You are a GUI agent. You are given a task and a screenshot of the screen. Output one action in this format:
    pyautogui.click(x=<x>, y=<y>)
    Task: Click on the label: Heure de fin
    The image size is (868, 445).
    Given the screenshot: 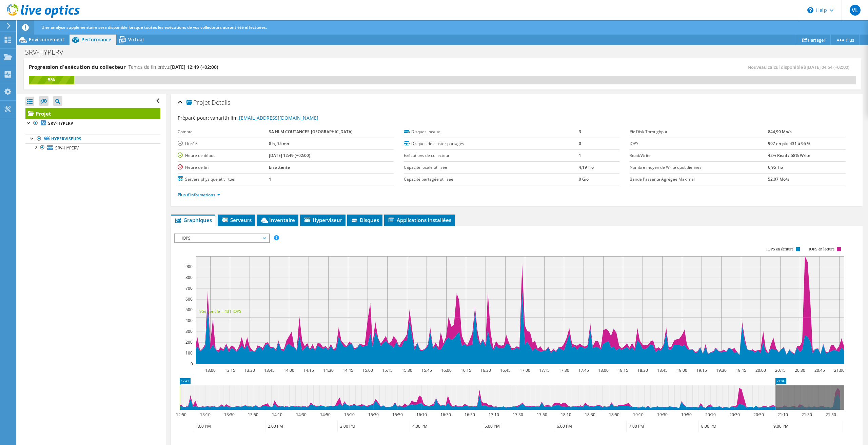 What is the action you would take?
    pyautogui.click(x=223, y=167)
    